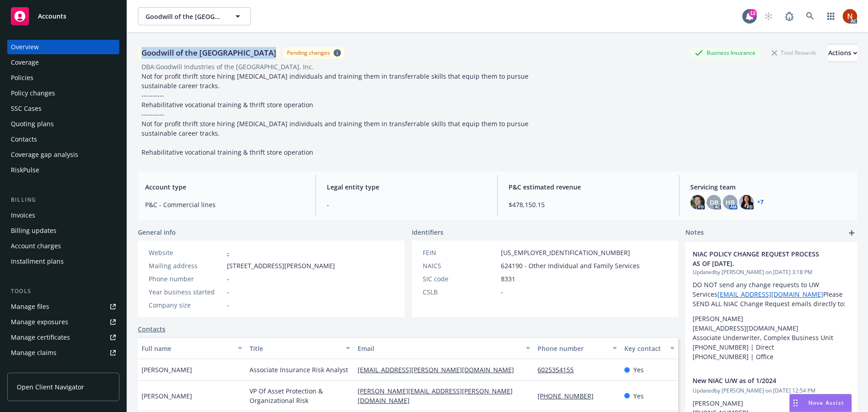 The image size is (868, 412). What do you see at coordinates (24, 62) in the screenshot?
I see `div: Coverage` at bounding box center [24, 62].